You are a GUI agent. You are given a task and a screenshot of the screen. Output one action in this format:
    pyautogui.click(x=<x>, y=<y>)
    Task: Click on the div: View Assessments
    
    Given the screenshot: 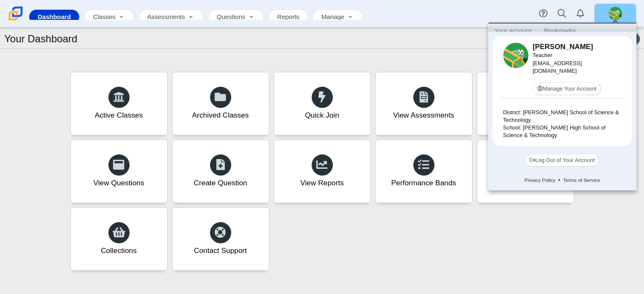 What is the action you would take?
    pyautogui.click(x=423, y=115)
    